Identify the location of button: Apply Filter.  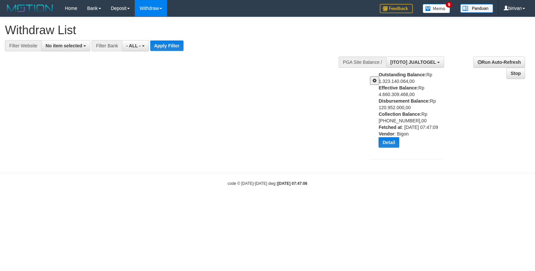
(167, 46).